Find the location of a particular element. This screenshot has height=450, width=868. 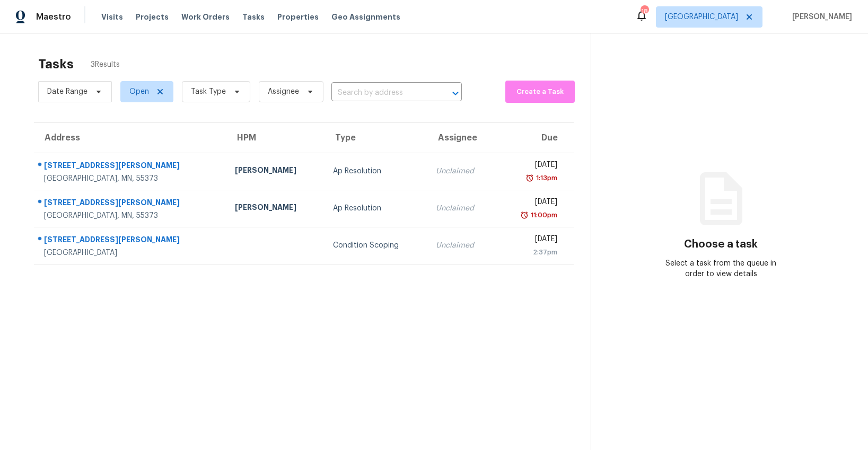

button: Create a Task is located at coordinates (540, 91).